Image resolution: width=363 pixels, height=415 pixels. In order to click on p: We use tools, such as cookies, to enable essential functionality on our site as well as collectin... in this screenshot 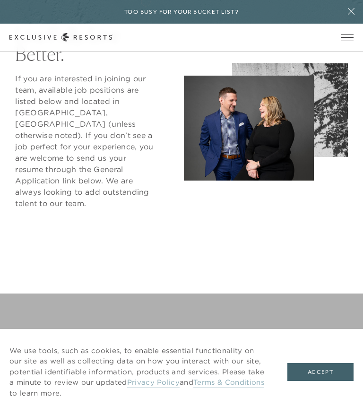, I will do `click(139, 372)`.